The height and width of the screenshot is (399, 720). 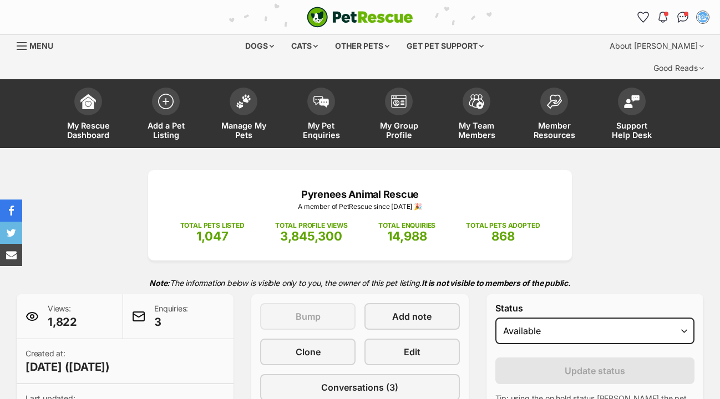 I want to click on a: Manage My Pets, so click(x=243, y=115).